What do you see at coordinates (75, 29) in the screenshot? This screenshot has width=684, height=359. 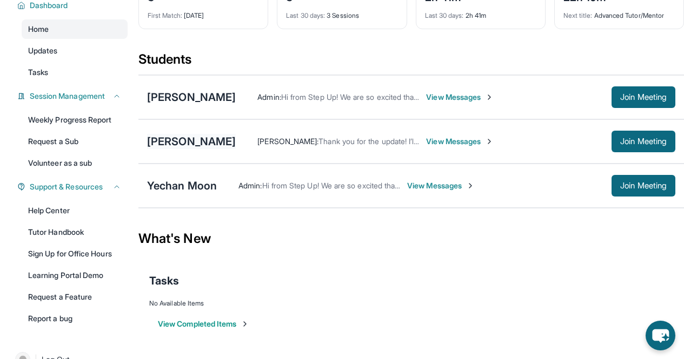 I see `a: Home` at bounding box center [75, 29].